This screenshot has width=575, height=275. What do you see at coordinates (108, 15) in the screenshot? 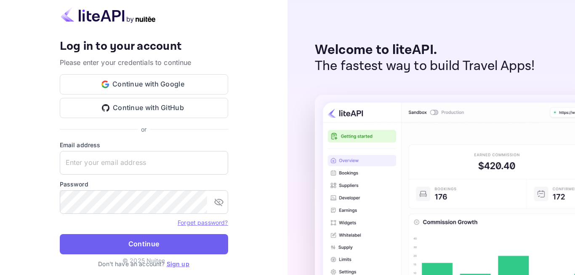
I see `img: liteapi` at bounding box center [108, 15].